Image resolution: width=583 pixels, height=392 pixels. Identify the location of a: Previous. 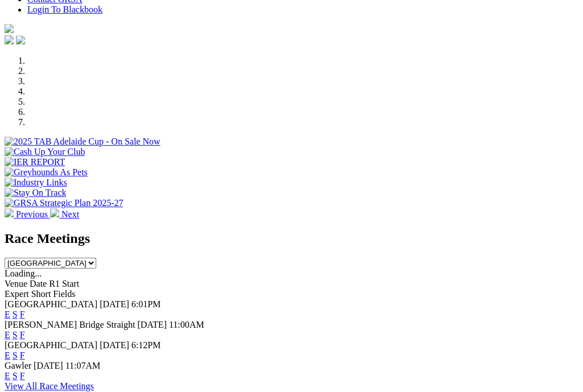
(27, 214).